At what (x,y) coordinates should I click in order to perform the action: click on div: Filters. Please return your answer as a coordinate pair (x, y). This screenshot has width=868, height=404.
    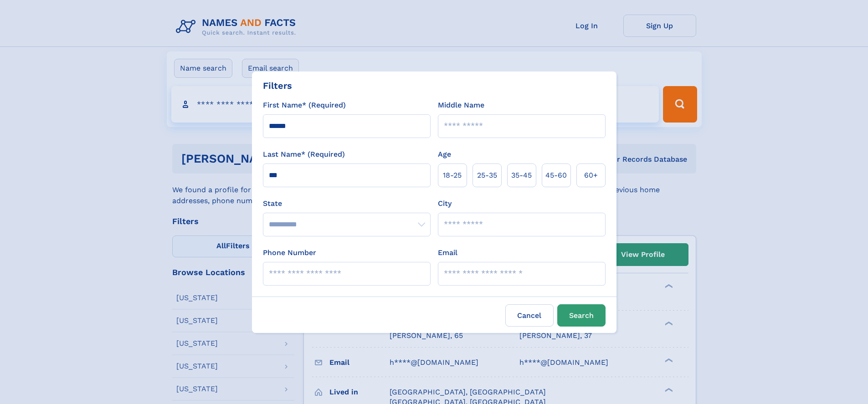
    Looking at the image, I should click on (278, 86).